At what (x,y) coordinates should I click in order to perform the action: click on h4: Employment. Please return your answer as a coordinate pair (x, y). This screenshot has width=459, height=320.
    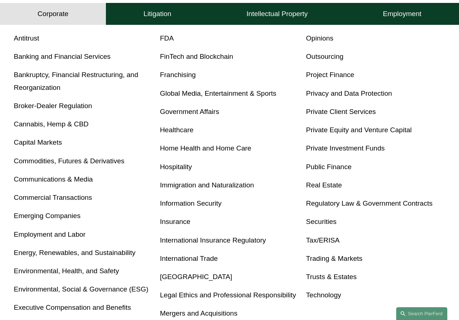
    Looking at the image, I should click on (402, 14).